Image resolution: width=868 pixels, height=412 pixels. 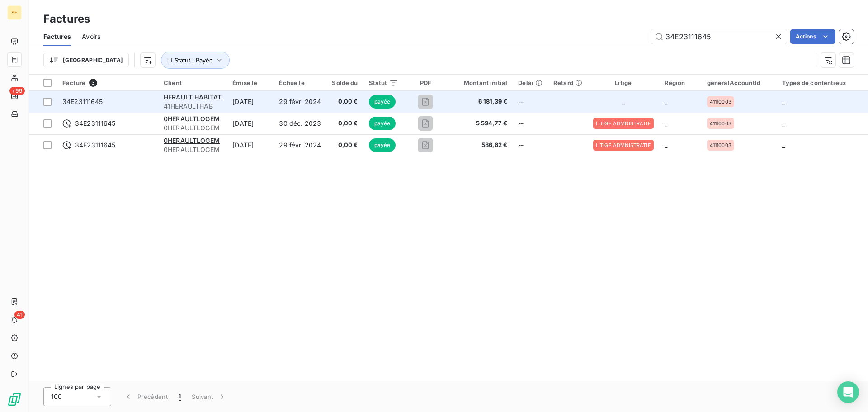 I want to click on button: 1, so click(x=179, y=397).